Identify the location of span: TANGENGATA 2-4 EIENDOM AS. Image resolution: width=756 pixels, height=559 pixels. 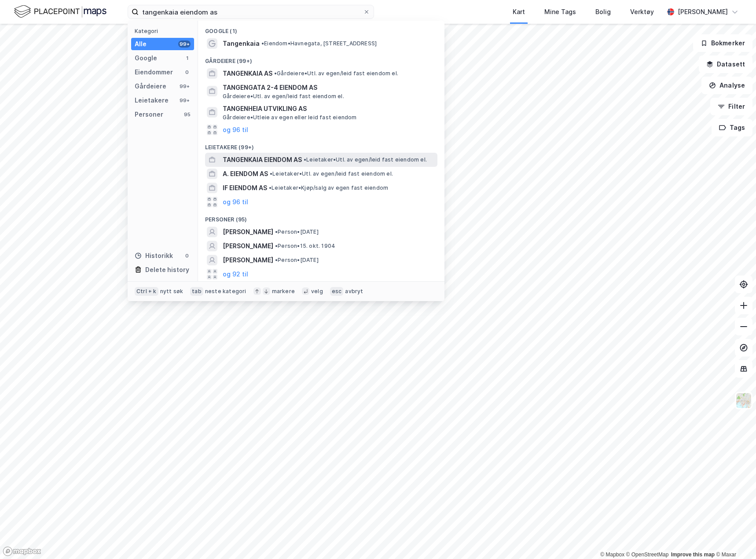
(328, 88).